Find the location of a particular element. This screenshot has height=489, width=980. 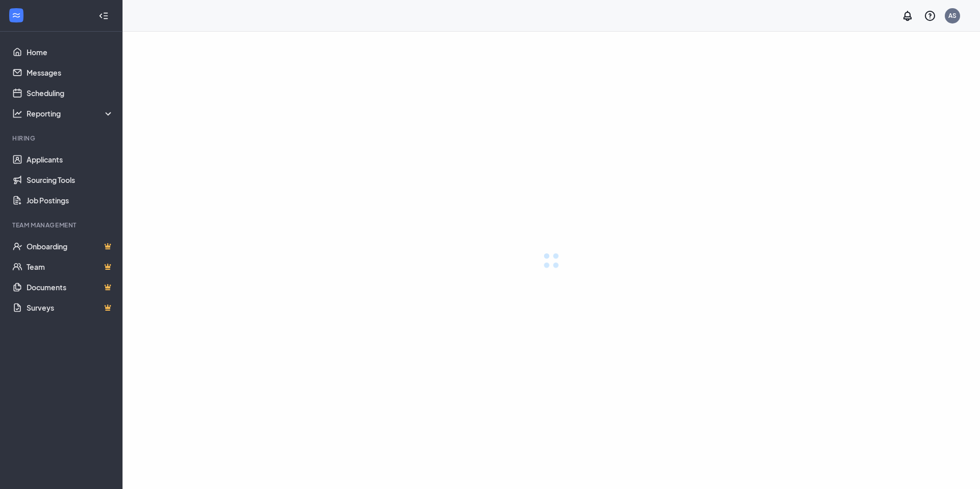

div: Team Management is located at coordinates (62, 225).